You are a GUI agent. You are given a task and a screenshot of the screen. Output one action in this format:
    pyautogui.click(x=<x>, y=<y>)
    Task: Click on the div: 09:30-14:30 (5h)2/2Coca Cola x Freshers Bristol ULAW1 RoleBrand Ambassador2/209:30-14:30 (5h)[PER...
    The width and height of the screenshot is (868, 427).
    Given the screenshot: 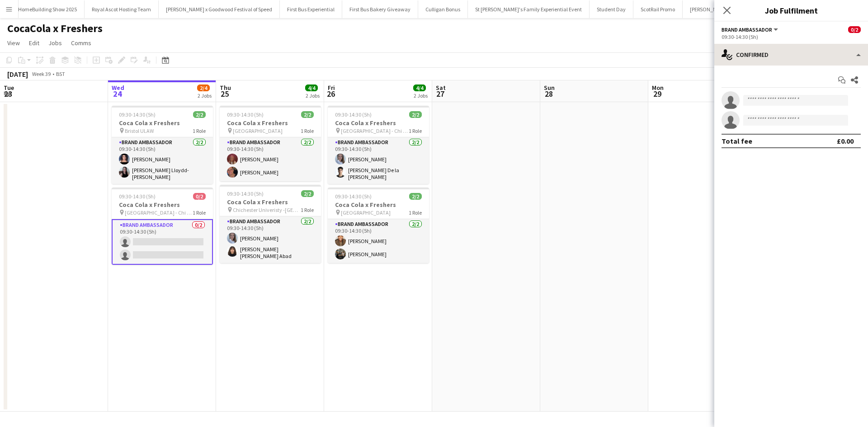 What is the action you would take?
    pyautogui.click(x=163, y=145)
    